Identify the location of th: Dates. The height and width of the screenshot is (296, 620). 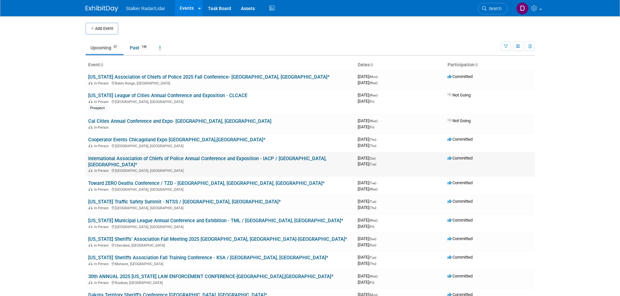
(400, 65).